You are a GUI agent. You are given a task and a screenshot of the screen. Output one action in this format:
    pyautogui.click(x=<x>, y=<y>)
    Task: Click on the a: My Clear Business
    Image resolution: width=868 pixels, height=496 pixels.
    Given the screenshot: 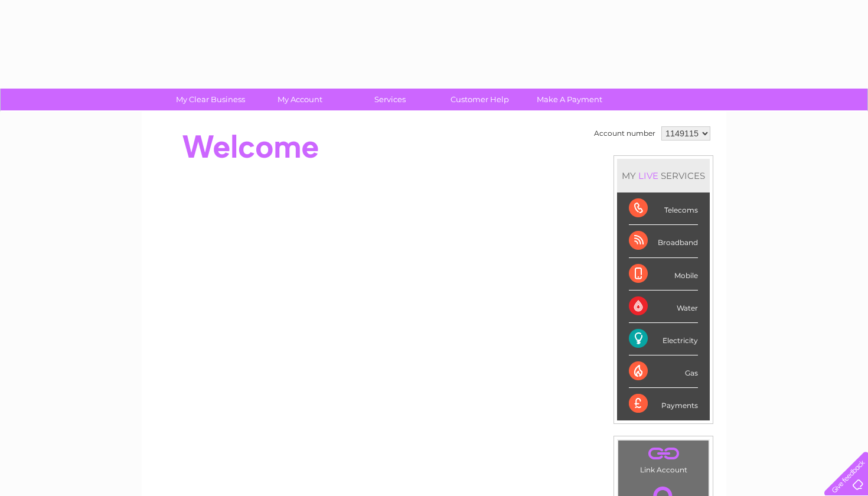 What is the action you would take?
    pyautogui.click(x=211, y=100)
    